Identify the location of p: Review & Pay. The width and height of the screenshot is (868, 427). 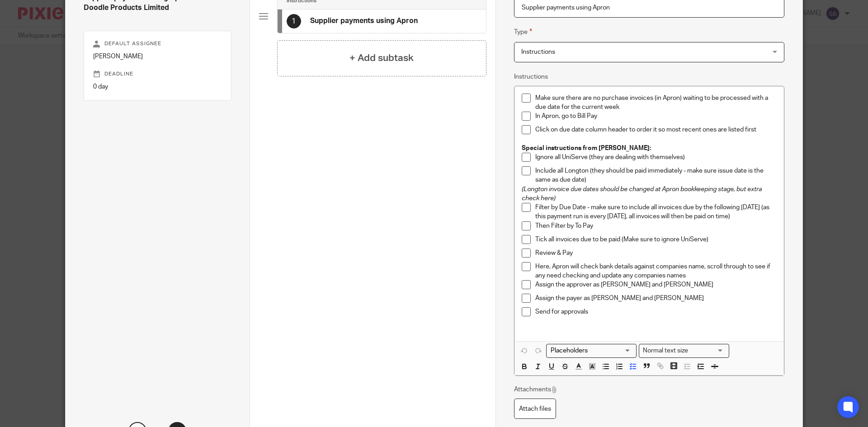
(656, 253).